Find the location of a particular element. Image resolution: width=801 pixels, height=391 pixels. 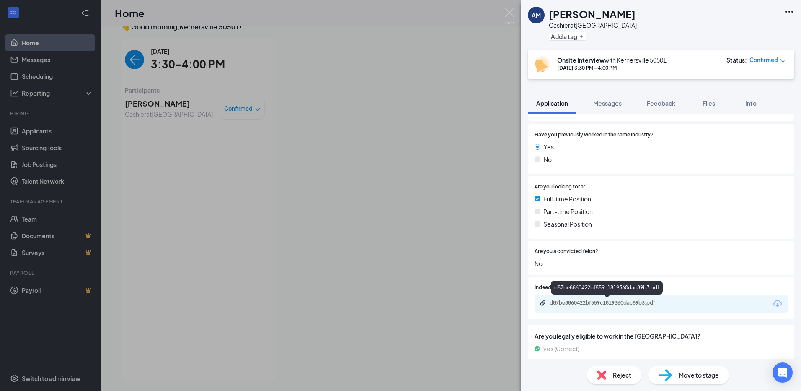

button: PlusAdd a tag is located at coordinates (567, 36).